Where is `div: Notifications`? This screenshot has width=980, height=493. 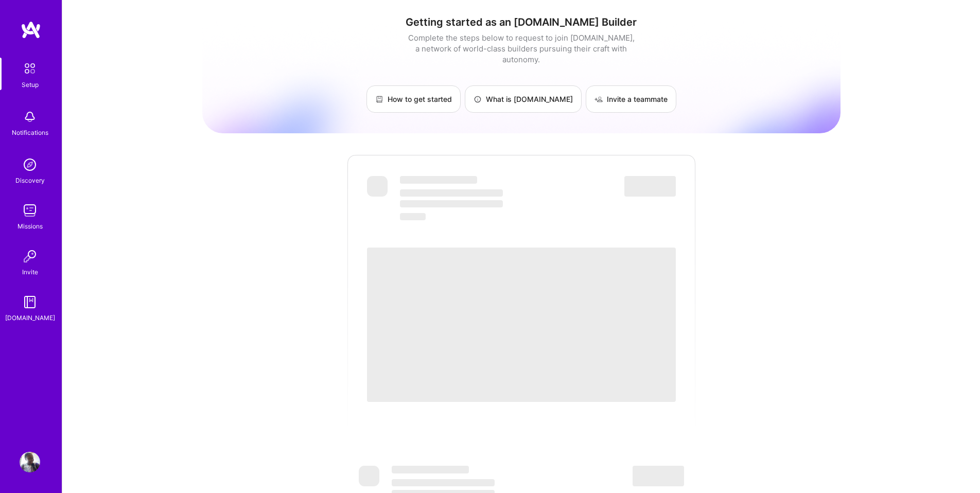 div: Notifications is located at coordinates (29, 132).